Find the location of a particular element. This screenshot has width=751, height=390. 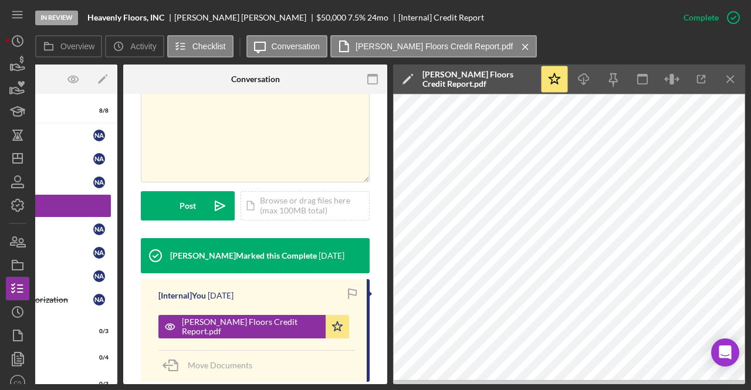

b: Heavenly Floors, INC is located at coordinates (126, 18).